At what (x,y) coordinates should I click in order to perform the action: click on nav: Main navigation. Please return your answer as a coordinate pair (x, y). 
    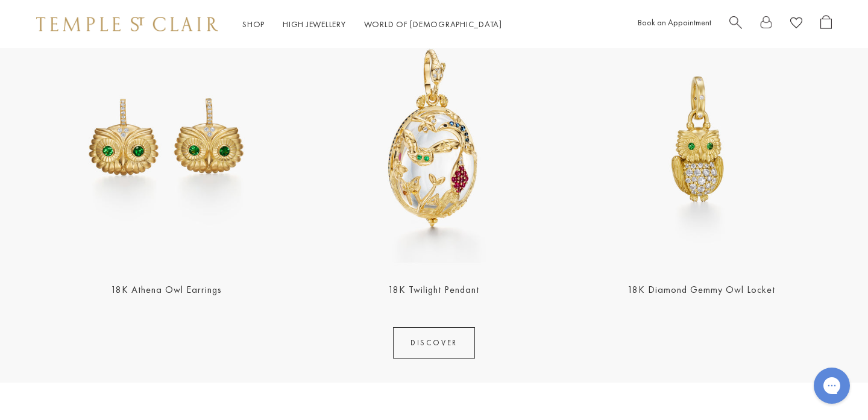
    Looking at the image, I should click on (372, 24).